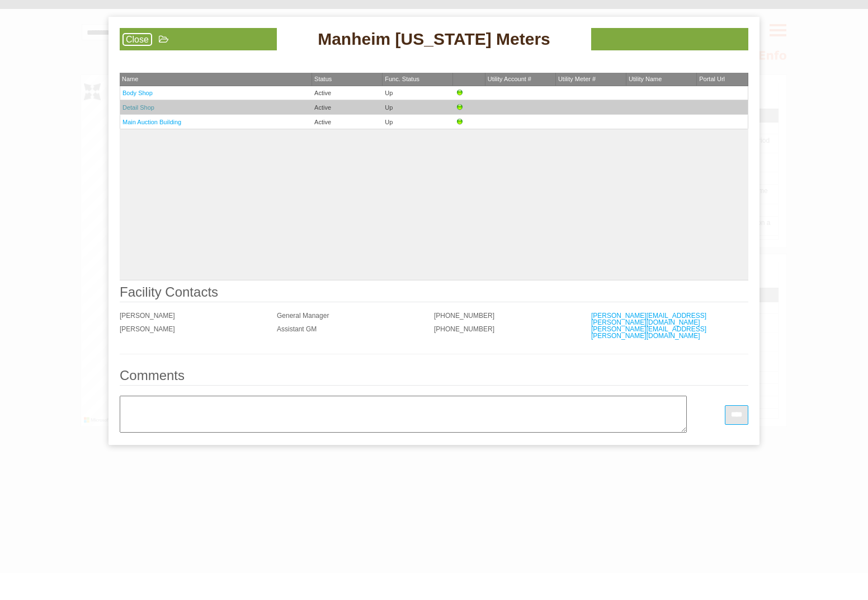  Describe the element at coordinates (723, 80) in the screenshot. I see `th: Portal Url` at that location.